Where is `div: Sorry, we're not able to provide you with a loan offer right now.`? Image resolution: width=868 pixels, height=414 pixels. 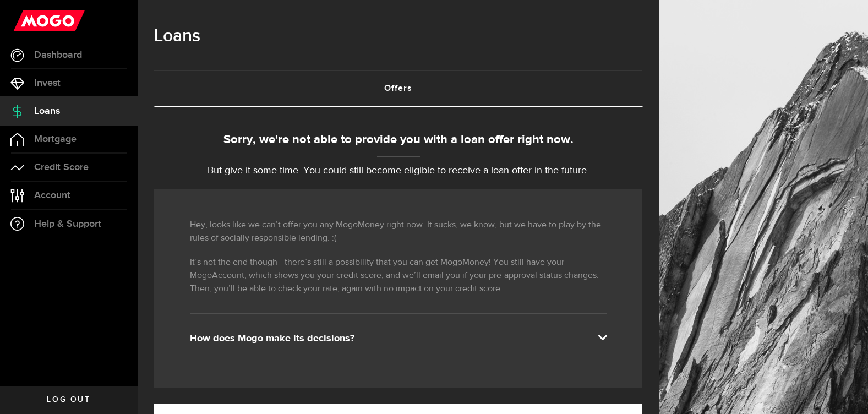 div: Sorry, we're not able to provide you with a loan offer right now. is located at coordinates (398, 140).